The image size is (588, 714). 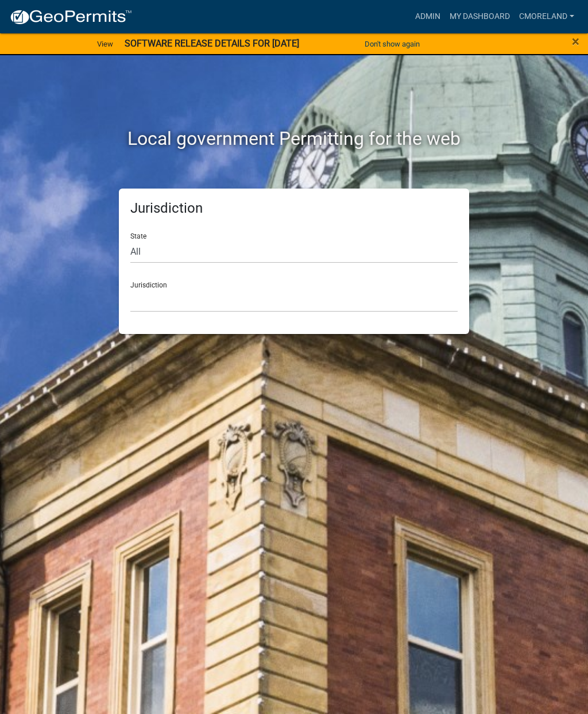 What do you see at coordinates (546, 17) in the screenshot?
I see `a: cmoreland` at bounding box center [546, 17].